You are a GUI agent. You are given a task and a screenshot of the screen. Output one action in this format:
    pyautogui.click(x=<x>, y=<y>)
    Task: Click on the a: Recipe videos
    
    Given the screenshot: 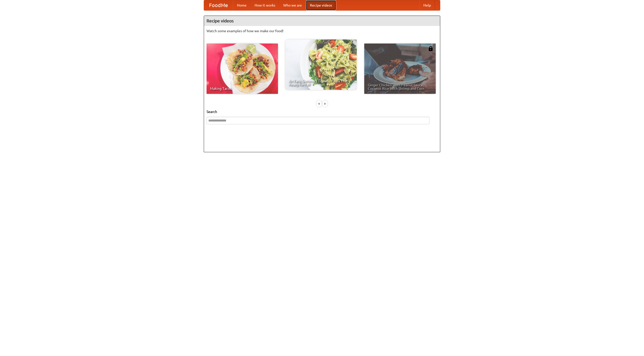 What is the action you would take?
    pyautogui.click(x=321, y=5)
    